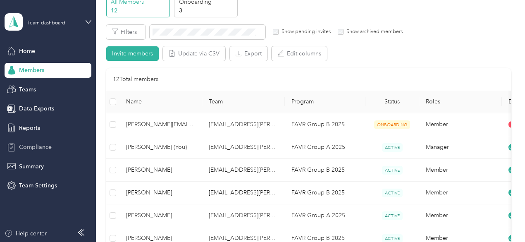 This screenshot has width=525, height=242. What do you see at coordinates (139, 10) in the screenshot?
I see `p: 12` at bounding box center [139, 10].